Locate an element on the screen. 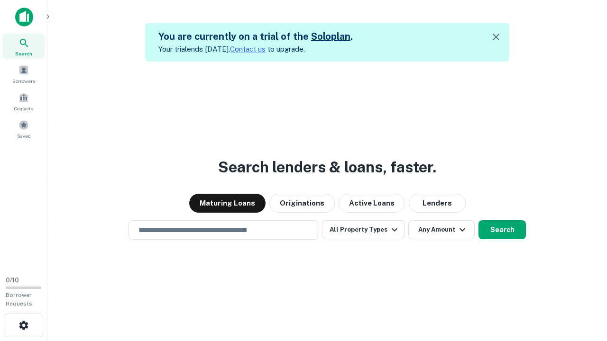  div: Chat Widget is located at coordinates (583, 288).